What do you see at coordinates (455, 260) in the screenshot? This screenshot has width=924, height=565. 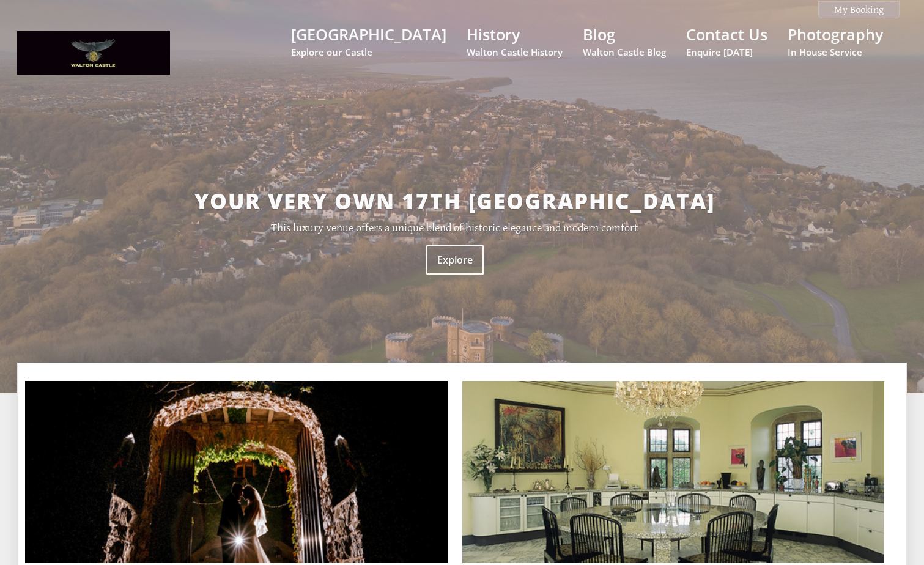 I see `a: Explore` at bounding box center [455, 260].